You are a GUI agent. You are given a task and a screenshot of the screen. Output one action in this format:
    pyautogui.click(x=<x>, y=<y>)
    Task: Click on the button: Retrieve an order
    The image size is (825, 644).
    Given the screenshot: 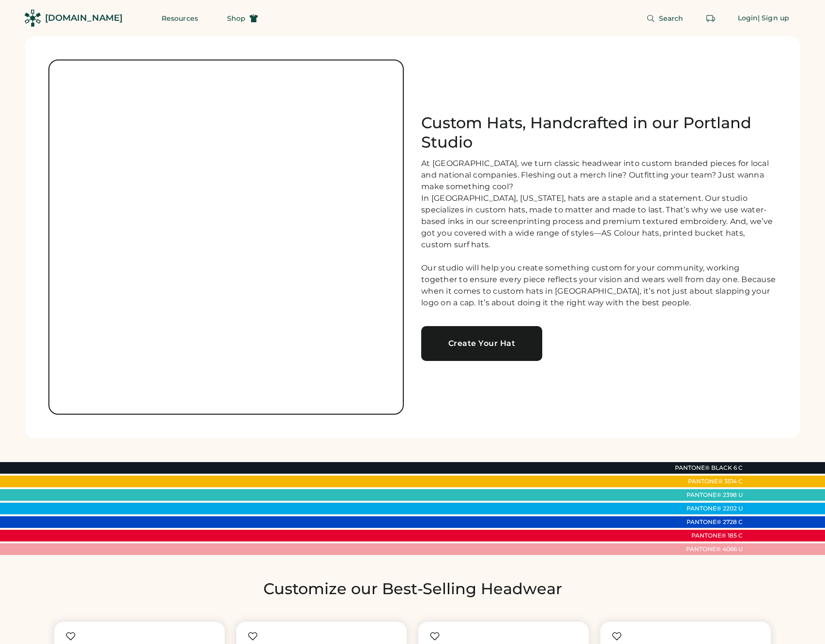 What is the action you would take?
    pyautogui.click(x=711, y=18)
    